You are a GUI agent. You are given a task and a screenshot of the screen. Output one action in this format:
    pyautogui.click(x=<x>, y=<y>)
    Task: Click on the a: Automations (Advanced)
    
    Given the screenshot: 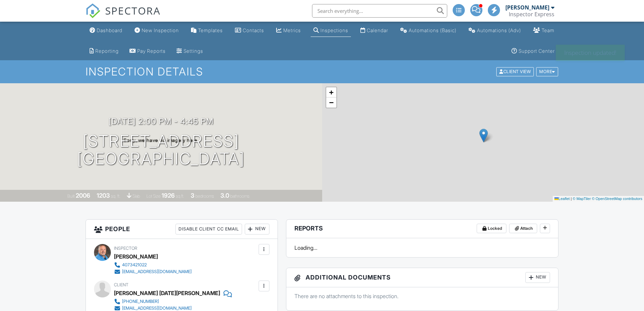 What is the action you would take?
    pyautogui.click(x=495, y=31)
    